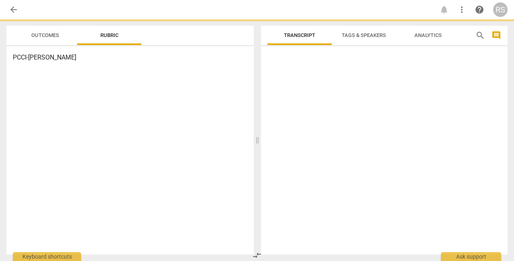 Image resolution: width=514 pixels, height=261 pixels. I want to click on span: Tags & Speakers, so click(364, 35).